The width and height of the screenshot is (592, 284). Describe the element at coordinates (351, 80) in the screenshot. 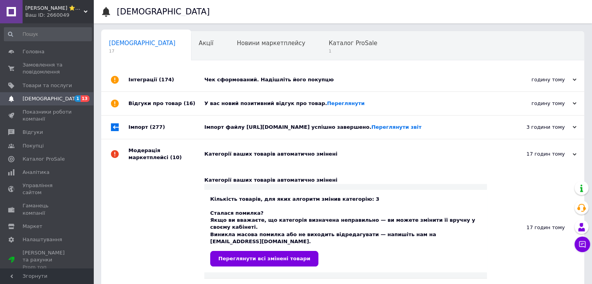

I see `div: Чек сформований. Надішліть його покупцю` at that location.